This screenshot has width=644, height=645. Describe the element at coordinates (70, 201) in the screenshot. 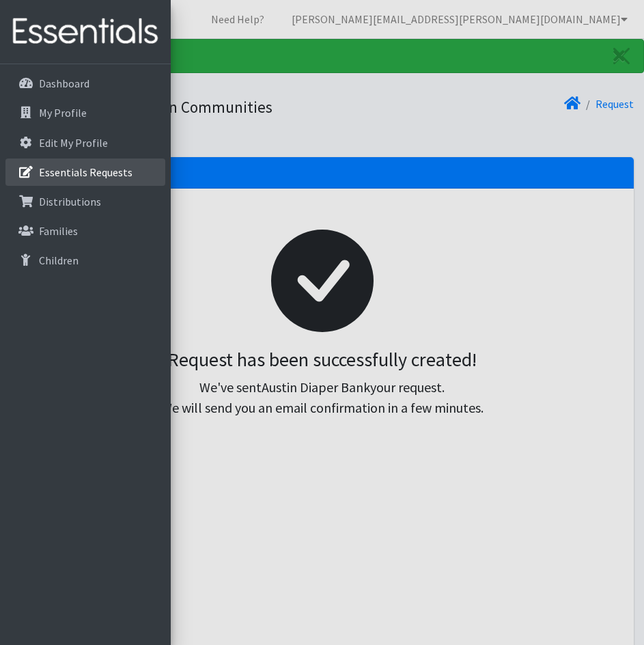

I see `p: Distributions` at that location.